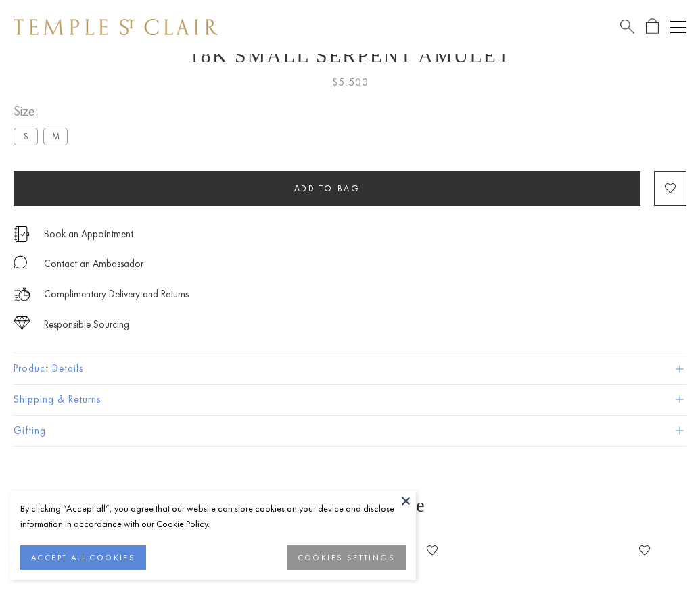 The width and height of the screenshot is (700, 590). Describe the element at coordinates (22, 294) in the screenshot. I see `img: icon_delivery.svg` at that location.